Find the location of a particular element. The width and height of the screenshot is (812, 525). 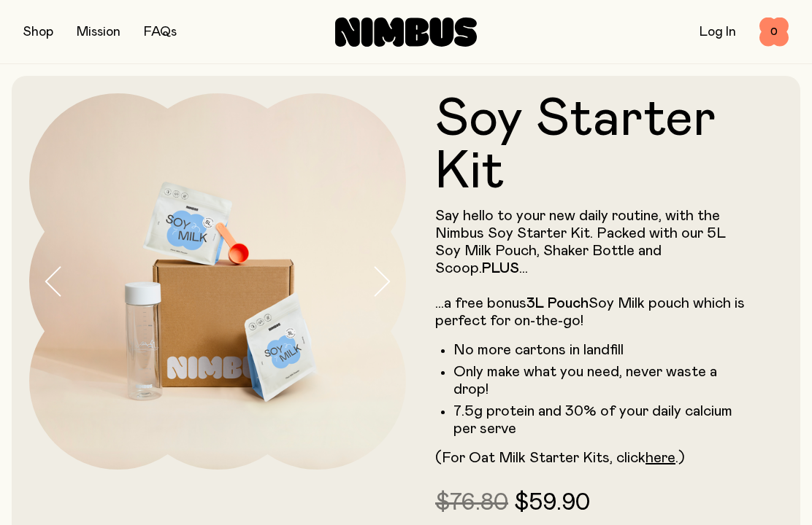

p: Say hello to your new daily routine, with the Nimbus Soy Starter Kit. Packed with our 5L Soy Milk... is located at coordinates (594, 268).